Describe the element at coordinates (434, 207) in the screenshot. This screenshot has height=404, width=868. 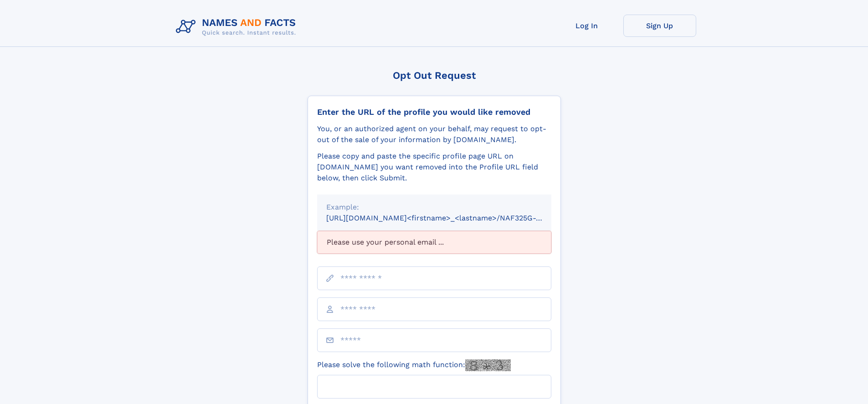
I see `div: Example:` at that location.